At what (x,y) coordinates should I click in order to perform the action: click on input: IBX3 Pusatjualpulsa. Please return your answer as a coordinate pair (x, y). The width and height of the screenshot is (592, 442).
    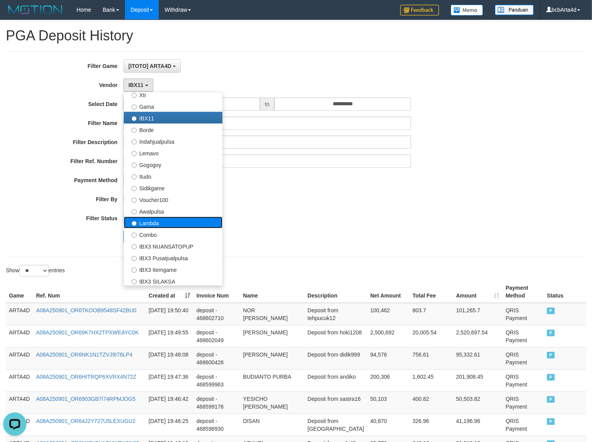
    Looking at the image, I should click on (134, 258).